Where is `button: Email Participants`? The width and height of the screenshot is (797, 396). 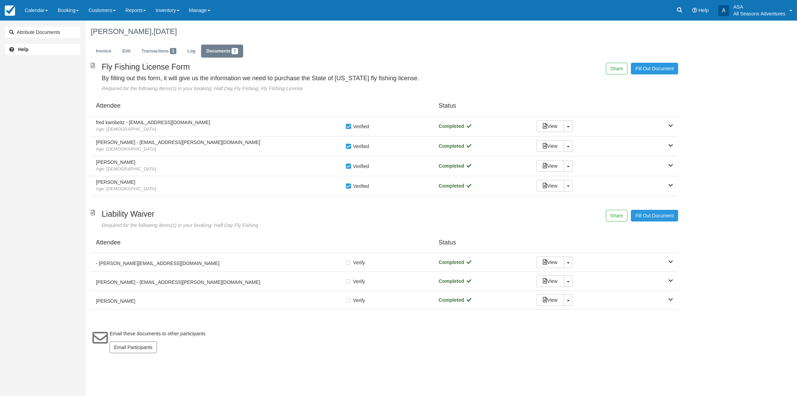
button: Email Participants is located at coordinates (133, 347).